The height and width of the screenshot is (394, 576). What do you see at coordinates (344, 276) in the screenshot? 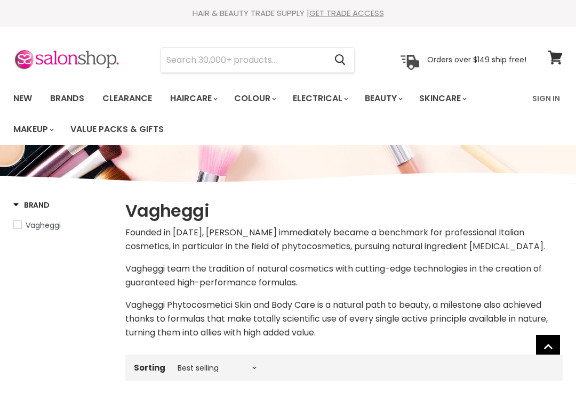
I see `p: Vagheggi team the tradition of natural cosmetics with cutting-edge technologies in the creation o...` at bounding box center [344, 276].